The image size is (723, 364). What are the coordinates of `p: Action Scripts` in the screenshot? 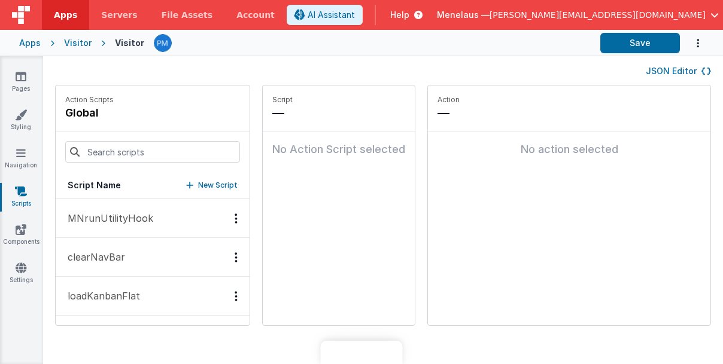 It's located at (89, 100).